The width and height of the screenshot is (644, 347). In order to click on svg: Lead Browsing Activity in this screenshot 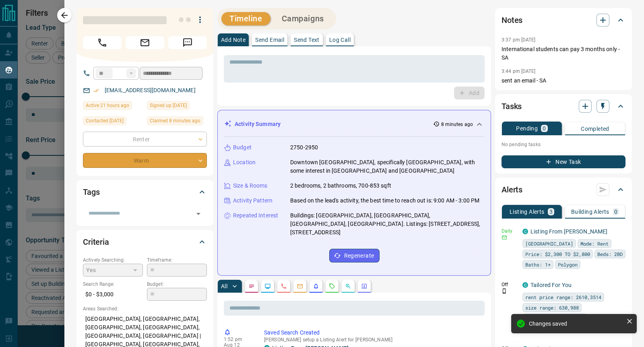, I will do `click(268, 286)`.